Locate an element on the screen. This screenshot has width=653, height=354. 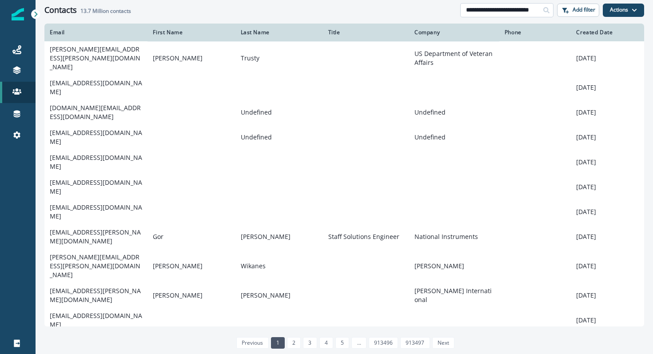
a: Page 1 is your current page is located at coordinates (278, 343).